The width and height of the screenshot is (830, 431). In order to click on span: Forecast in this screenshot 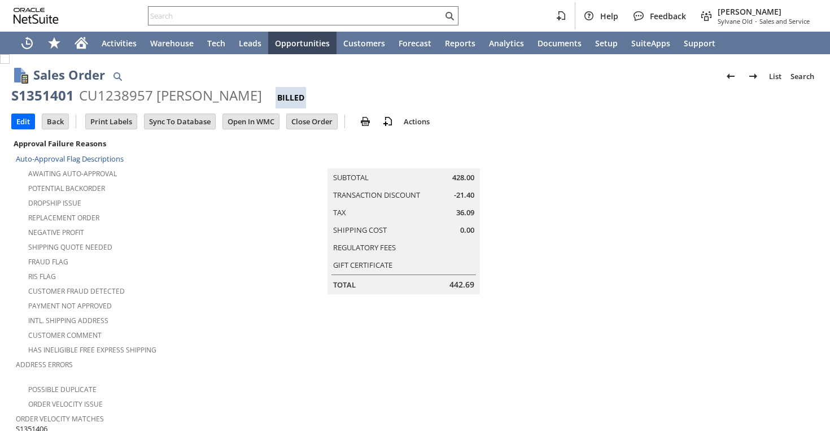, I will do `click(415, 43)`.